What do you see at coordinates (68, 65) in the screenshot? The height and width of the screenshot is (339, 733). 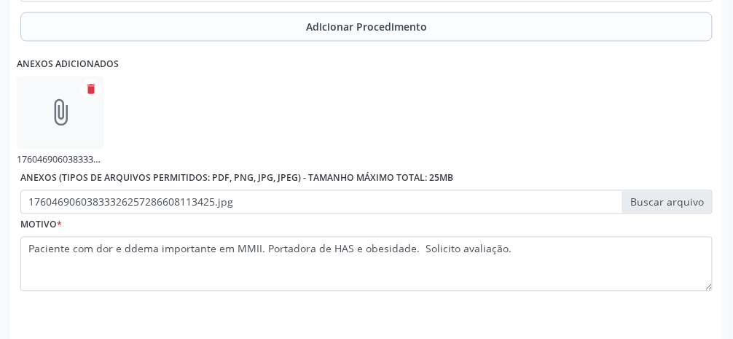 I see `label: Anexos adicionados` at bounding box center [68, 65].